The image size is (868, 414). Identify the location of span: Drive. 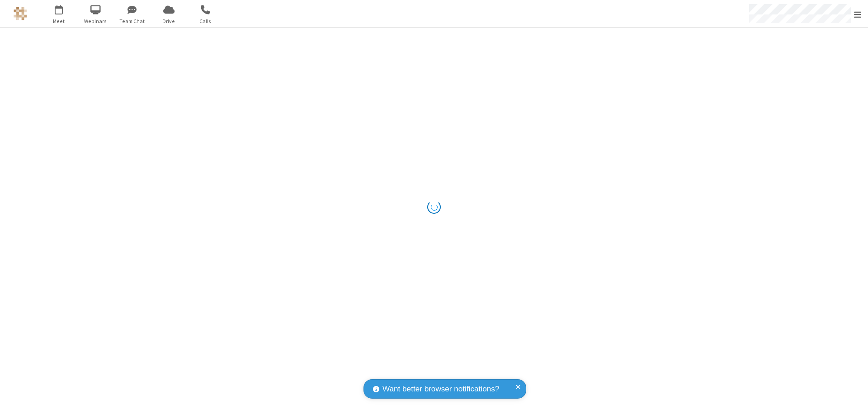
(168, 22).